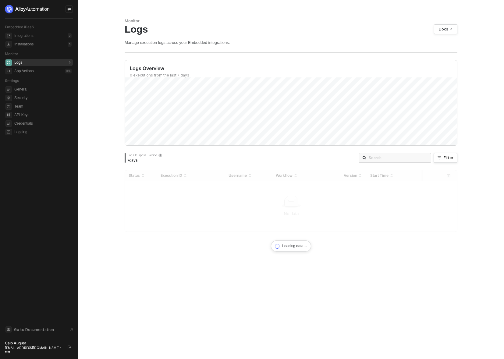  Describe the element at coordinates (69, 9) in the screenshot. I see `span: icon-swap` at that location.